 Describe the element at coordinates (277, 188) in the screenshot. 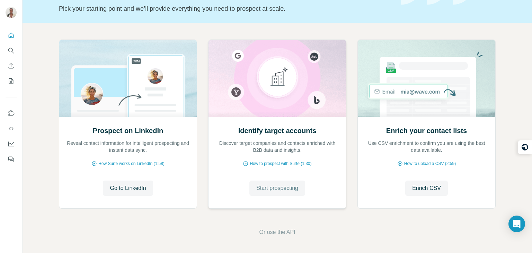

I see `span: Start prospecting` at that location.